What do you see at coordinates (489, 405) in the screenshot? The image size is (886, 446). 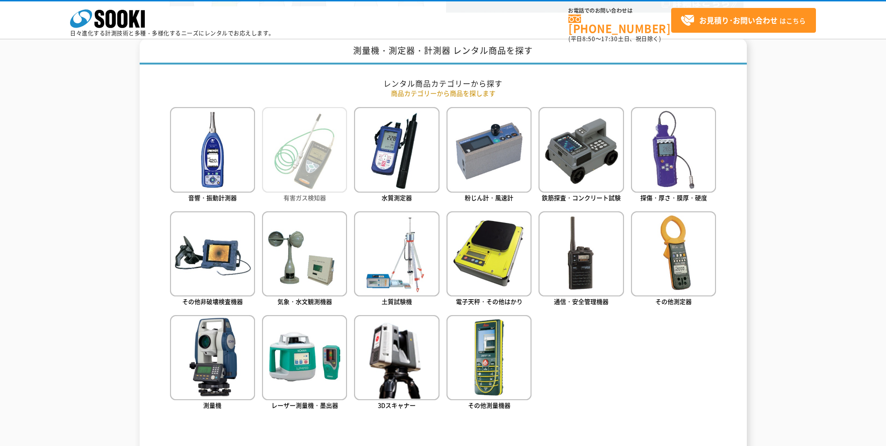 I see `span: その他測量機器` at bounding box center [489, 405].